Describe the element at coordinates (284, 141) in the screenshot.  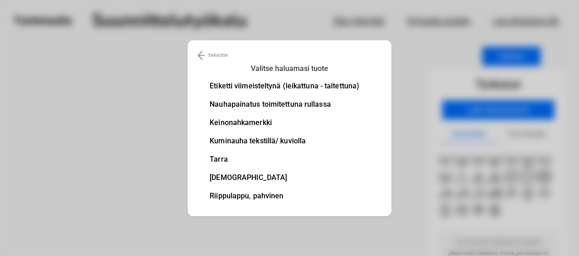
I see `li: Kuminauha tekstillä/ kuviolla` at that location.